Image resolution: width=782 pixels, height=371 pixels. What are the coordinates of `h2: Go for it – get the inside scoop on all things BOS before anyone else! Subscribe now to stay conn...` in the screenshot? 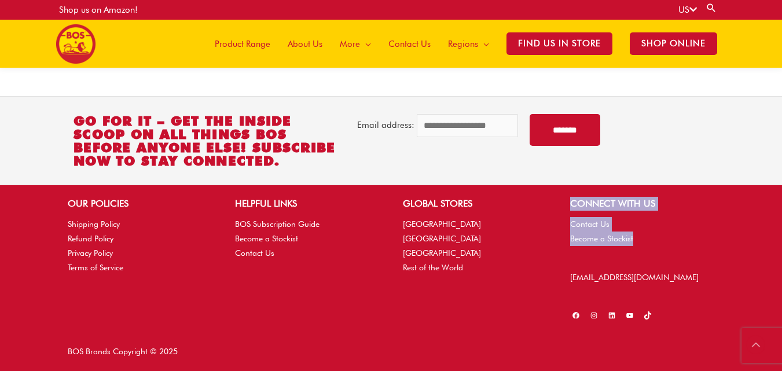 It's located at (209, 141).